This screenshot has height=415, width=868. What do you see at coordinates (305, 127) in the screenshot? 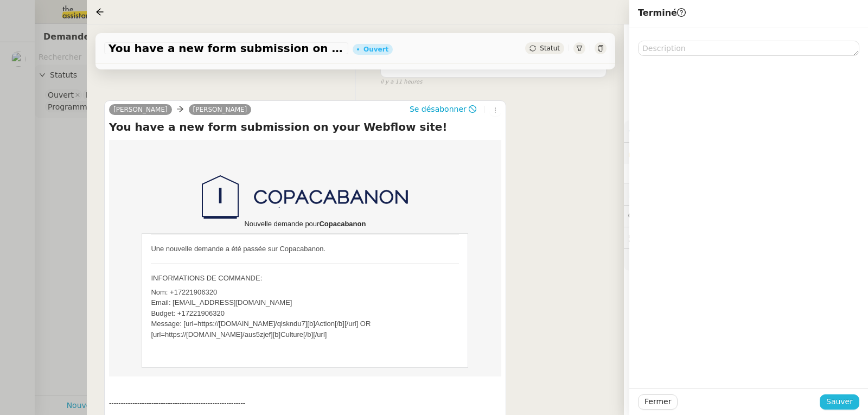
I see `h4: You have a new form submission on your Webflow site!` at bounding box center [305, 127].